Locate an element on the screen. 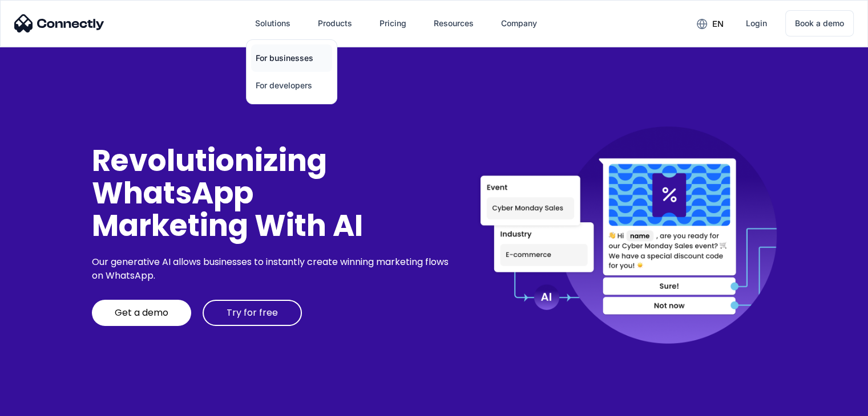 This screenshot has width=868, height=416. ul: Language list is located at coordinates (46, 404).